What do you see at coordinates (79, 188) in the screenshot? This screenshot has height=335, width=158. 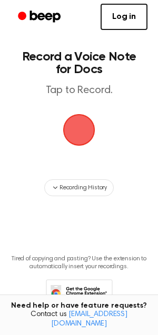 I see `button: Recording History` at bounding box center [79, 188].